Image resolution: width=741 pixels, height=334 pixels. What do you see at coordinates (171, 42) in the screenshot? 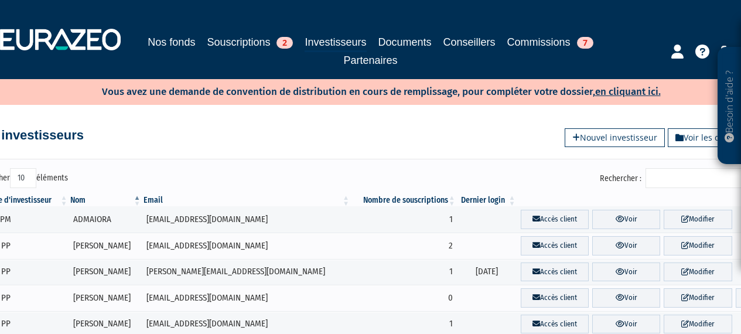
I see `a: Nos fonds` at bounding box center [171, 42].